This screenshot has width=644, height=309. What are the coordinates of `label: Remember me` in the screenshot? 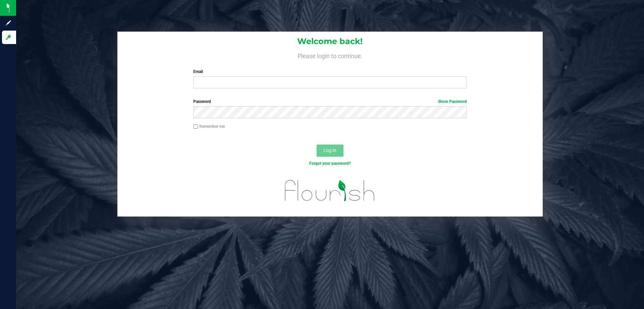 It's located at (209, 126).